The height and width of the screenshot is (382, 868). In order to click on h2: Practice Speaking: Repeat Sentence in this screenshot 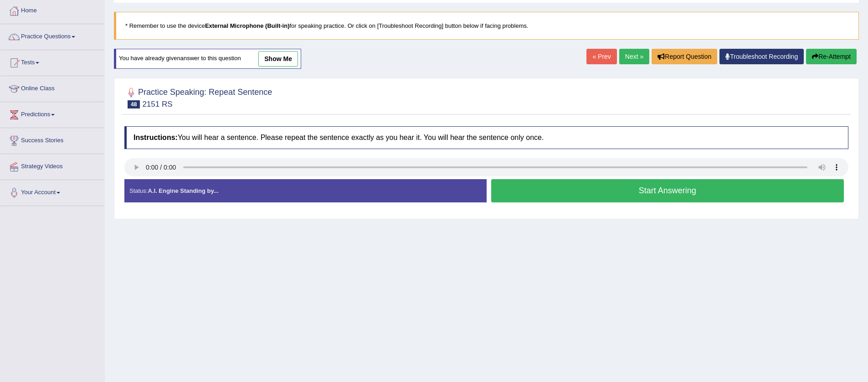, I will do `click(198, 97)`.